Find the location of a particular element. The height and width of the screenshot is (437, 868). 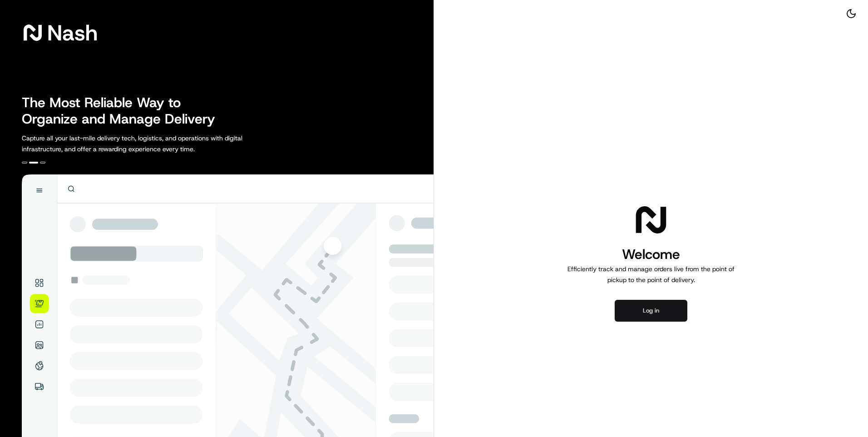

span: Nash is located at coordinates (72, 33).